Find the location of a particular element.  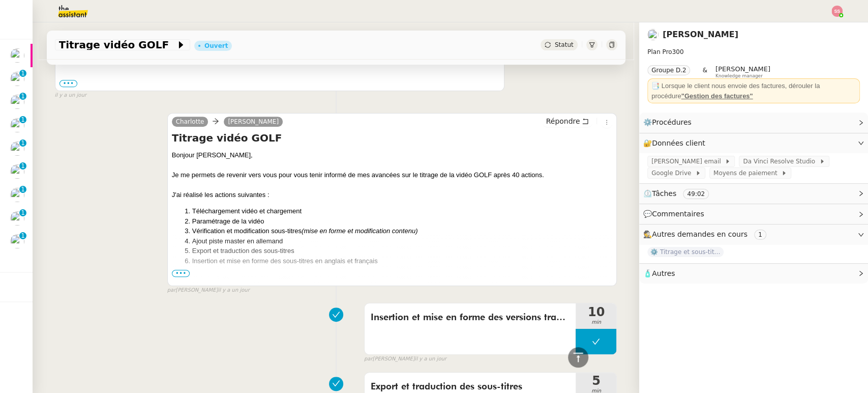

div: Ouvert is located at coordinates (216, 46).